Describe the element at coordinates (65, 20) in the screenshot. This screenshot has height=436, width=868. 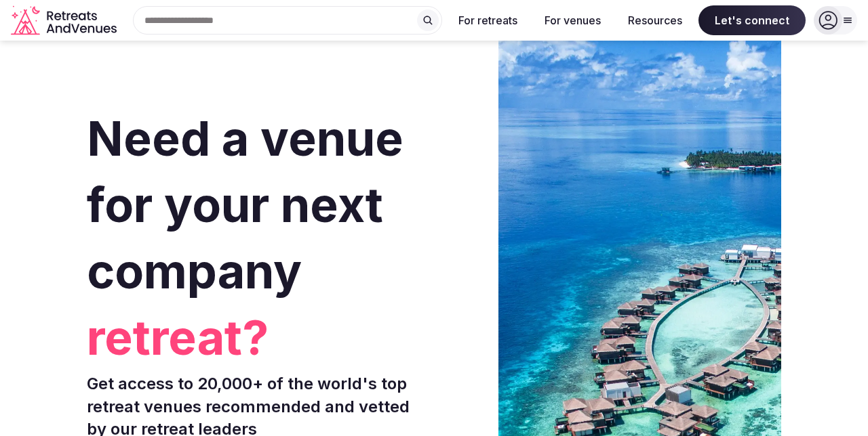
I see `a: Visit the homepage` at that location.